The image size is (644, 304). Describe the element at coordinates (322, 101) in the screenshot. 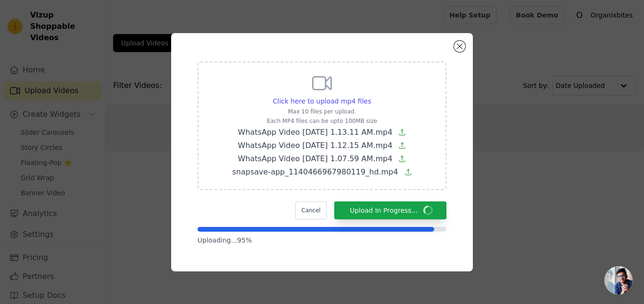

I see `span: Click here to upload mp4 files` at that location.